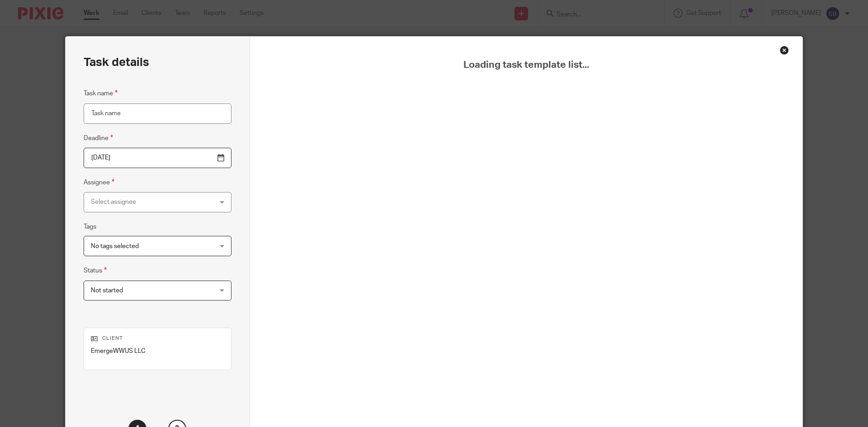  I want to click on span: No tags selected, so click(115, 247).